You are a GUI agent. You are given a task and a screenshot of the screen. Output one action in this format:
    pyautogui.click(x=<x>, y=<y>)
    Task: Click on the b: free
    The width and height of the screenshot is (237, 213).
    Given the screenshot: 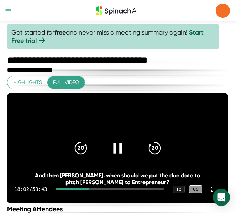 What is the action you would take?
    pyautogui.click(x=60, y=32)
    